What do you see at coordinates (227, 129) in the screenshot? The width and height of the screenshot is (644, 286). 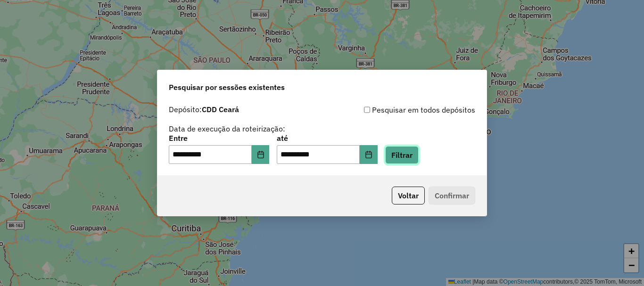 I see `label: Data de execução da roteirização:` at bounding box center [227, 129].